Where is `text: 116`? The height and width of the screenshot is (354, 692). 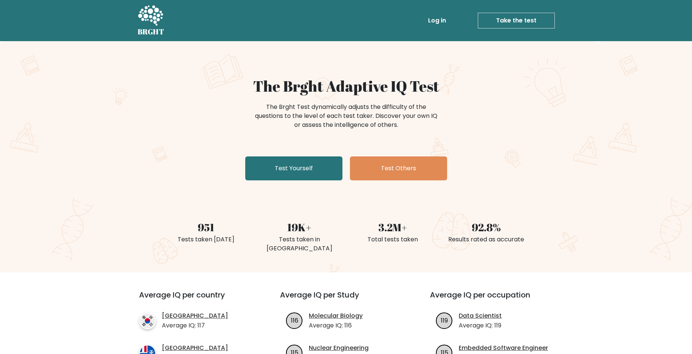
text: 116 is located at coordinates (295, 320).